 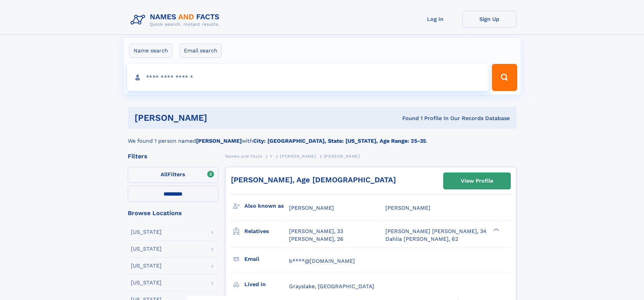 What do you see at coordinates (164, 174) in the screenshot?
I see `span: All` at bounding box center [164, 174].